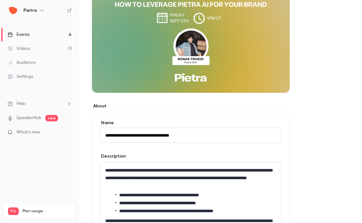  Describe the element at coordinates (18, 35) in the screenshot. I see `div: Events` at that location.